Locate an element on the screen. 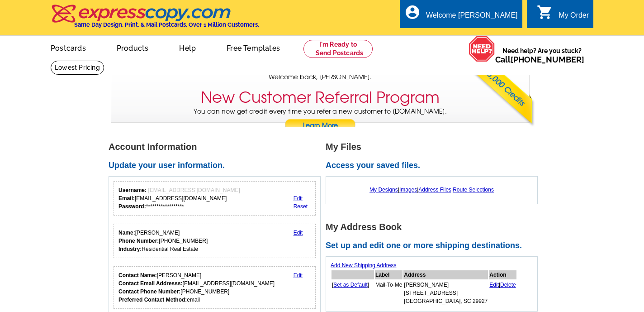 The width and height of the screenshot is (644, 312). img: help is located at coordinates (482, 49).